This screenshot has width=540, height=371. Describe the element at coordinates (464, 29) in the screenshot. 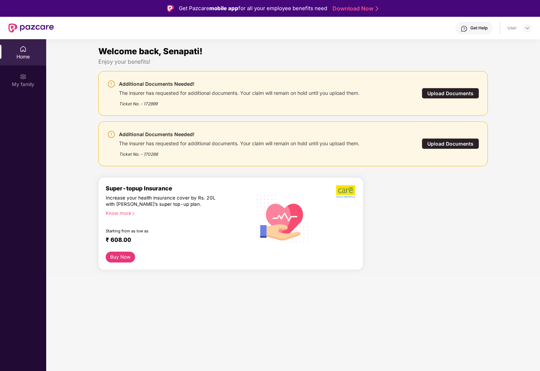

I see `img: svg+xml;base64,PHN2ZyBpZD0iSGVscC0zMngzMiIgeG1sbnM9Imh0dHA6Ly93d3cudzMub3JnLzIwMDAvc3ZnIiB3aWR0aD...` at that location.